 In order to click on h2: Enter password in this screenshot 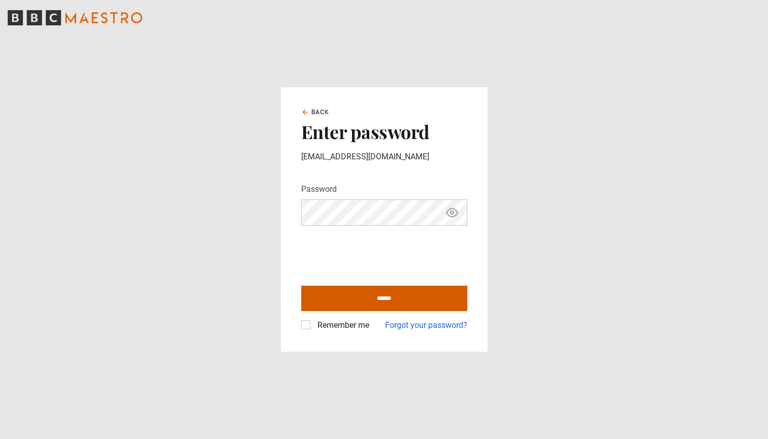, I will do `click(384, 131)`.